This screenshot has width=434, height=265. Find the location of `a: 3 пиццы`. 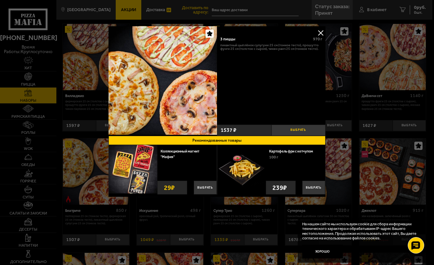

a: 3 пиццы is located at coordinates (163, 81).